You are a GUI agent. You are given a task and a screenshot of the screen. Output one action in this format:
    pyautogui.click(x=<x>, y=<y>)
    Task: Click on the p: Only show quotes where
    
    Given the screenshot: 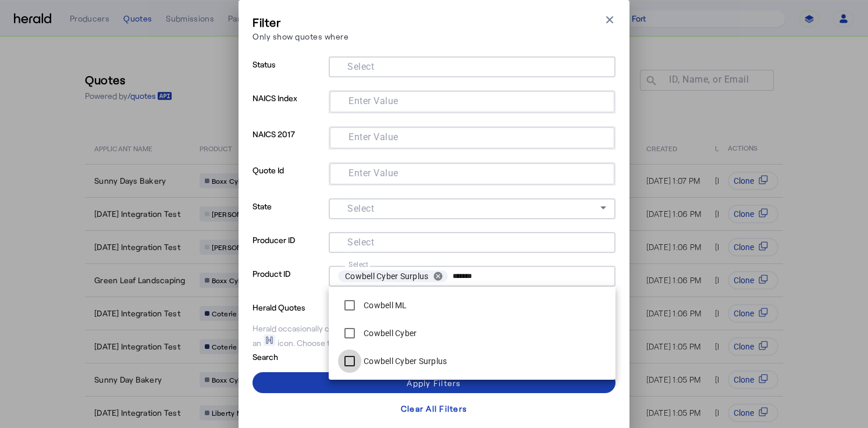 What is the action you would take?
    pyautogui.click(x=300, y=36)
    